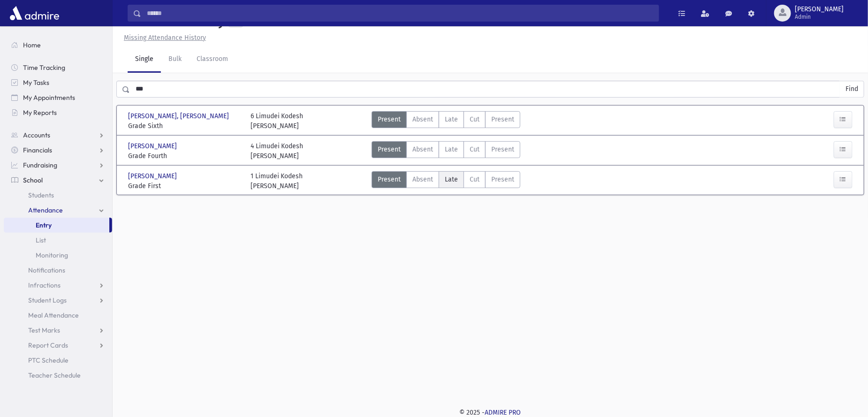  I want to click on a: Meal Attendance, so click(57, 315).